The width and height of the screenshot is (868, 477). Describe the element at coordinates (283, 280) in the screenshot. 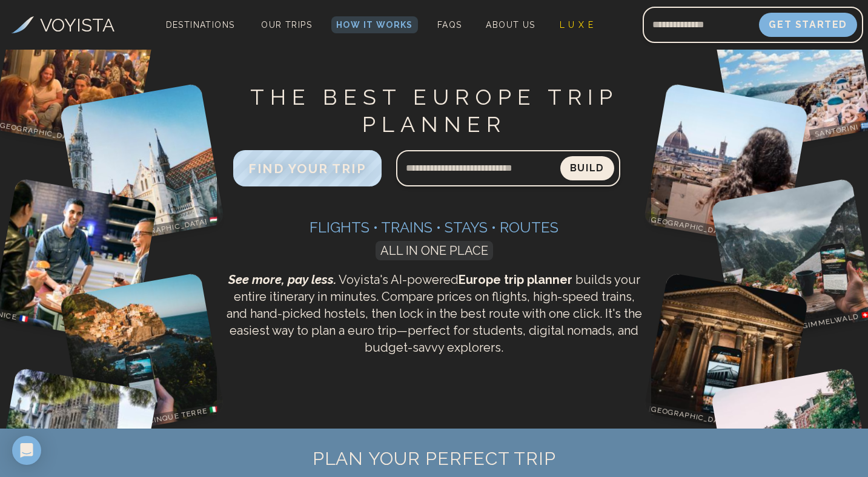

I see `span: See more, pay less.` at that location.